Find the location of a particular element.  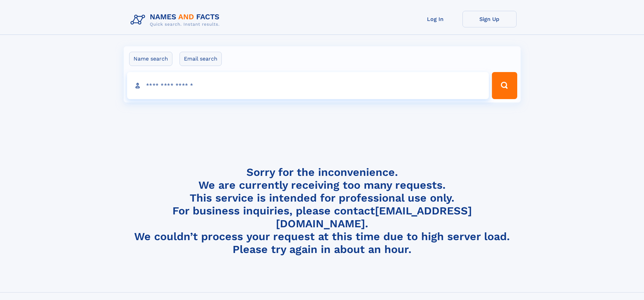

a: Log In is located at coordinates (435, 19).